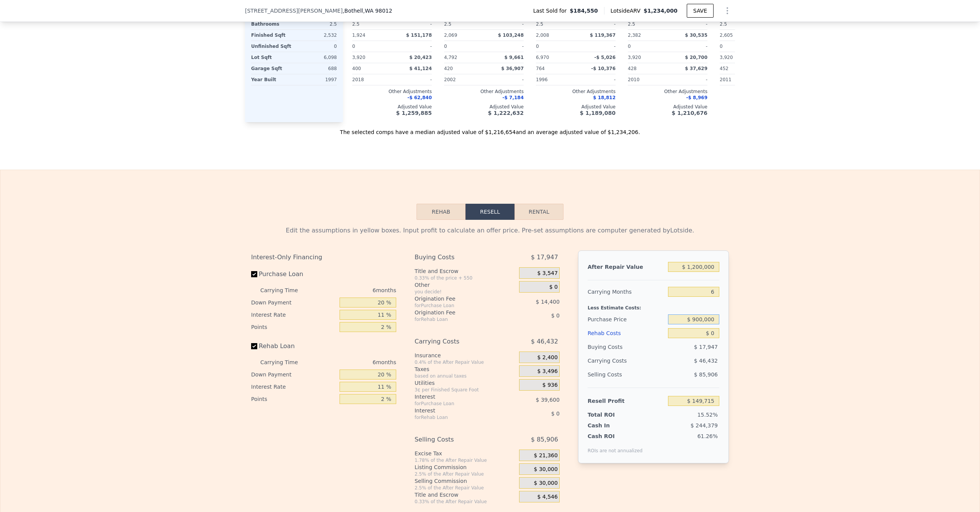 Image resolution: width=980 pixels, height=512 pixels. Describe the element at coordinates (465, 495) in the screenshot. I see `div: Title and Escrow` at that location.